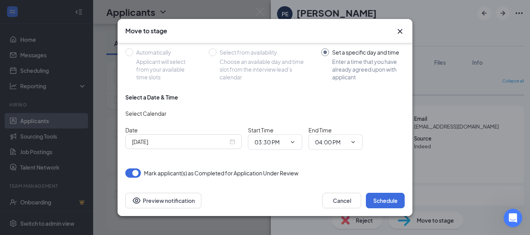 Image resolution: width=530 pixels, height=235 pixels. Describe the element at coordinates (385, 201) in the screenshot. I see `button: Schedule` at that location.